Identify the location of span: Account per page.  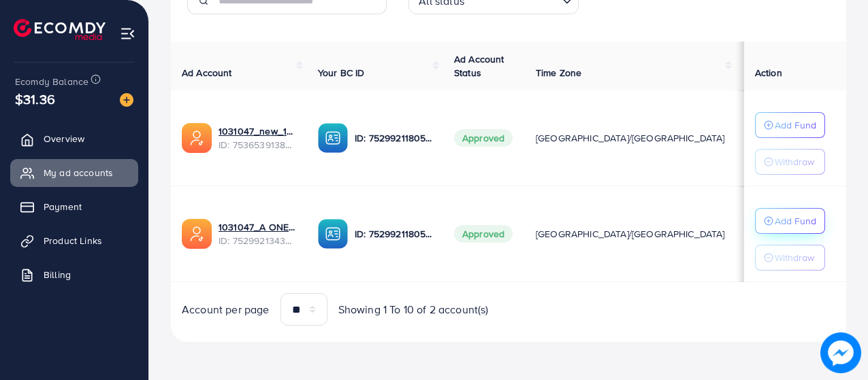
(225, 309).